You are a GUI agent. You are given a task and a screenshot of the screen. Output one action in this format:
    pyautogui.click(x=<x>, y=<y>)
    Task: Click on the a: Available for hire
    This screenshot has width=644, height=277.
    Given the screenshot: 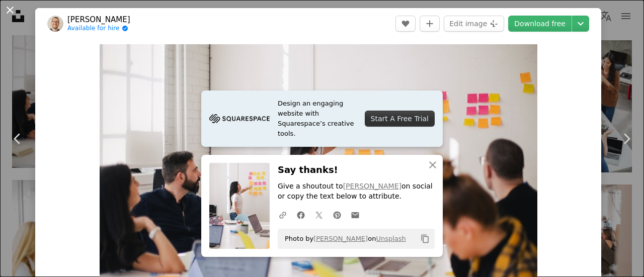 What is the action you would take?
    pyautogui.click(x=99, y=29)
    